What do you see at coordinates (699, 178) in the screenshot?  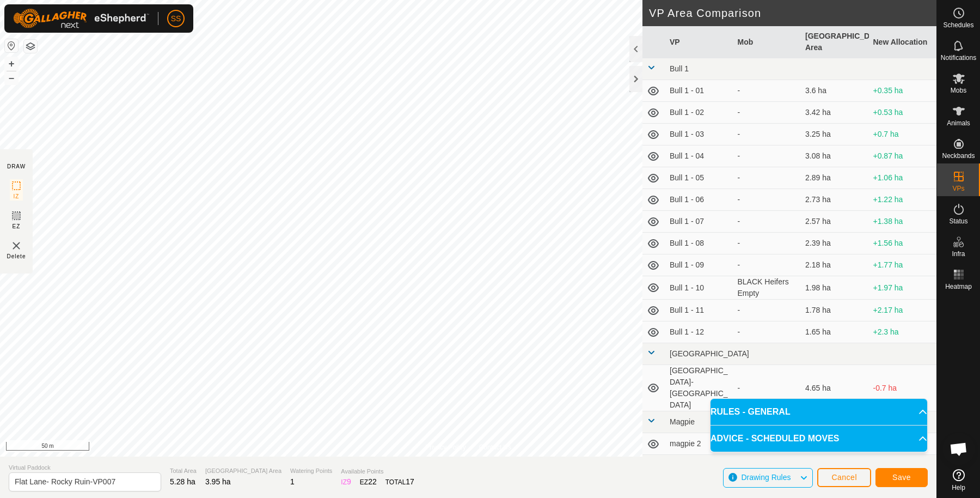 I see `td: Bull 1 - 05` at bounding box center [699, 178].